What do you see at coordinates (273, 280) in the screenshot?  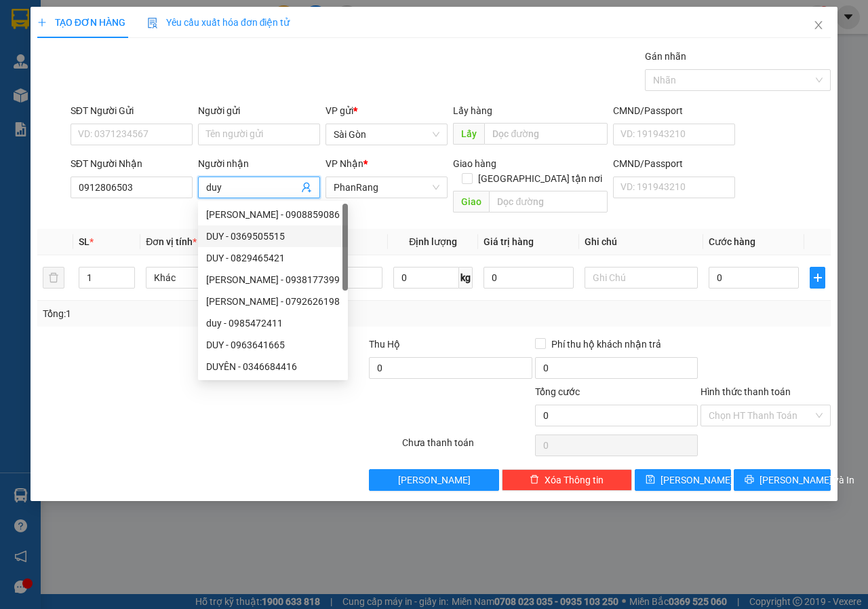 I see `div: DUY HƯNG - 0938177399` at bounding box center [273, 280].